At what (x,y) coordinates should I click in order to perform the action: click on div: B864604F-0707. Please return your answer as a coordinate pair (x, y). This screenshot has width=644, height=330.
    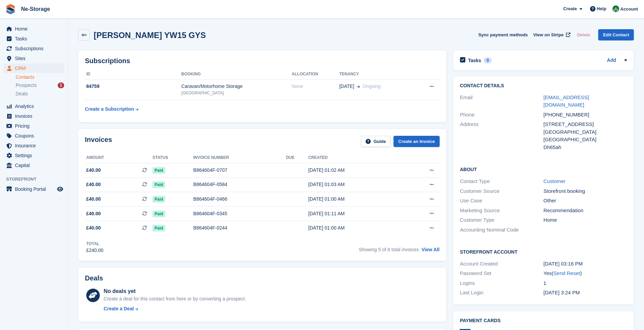
    Looking at the image, I should click on (239, 170).